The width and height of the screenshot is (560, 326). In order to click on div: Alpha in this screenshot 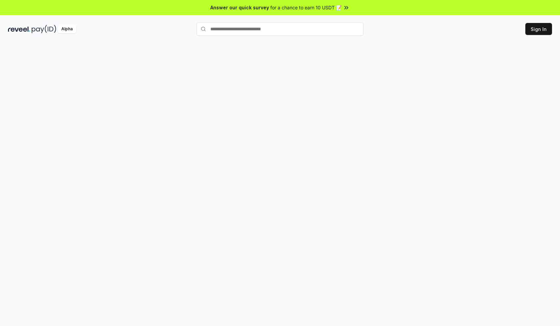, I will do `click(67, 29)`.